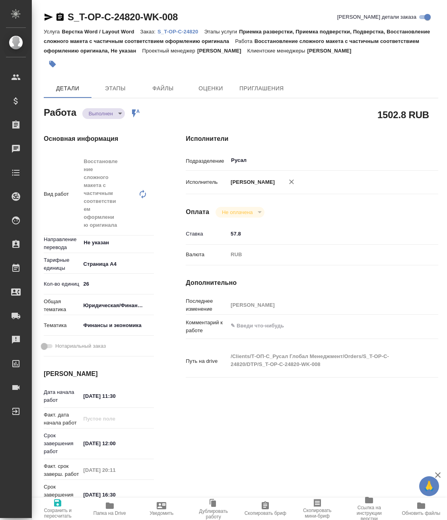 This screenshot has height=520, width=447. What do you see at coordinates (207, 327) in the screenshot?
I see `p: Комментарий к работе` at bounding box center [207, 327].